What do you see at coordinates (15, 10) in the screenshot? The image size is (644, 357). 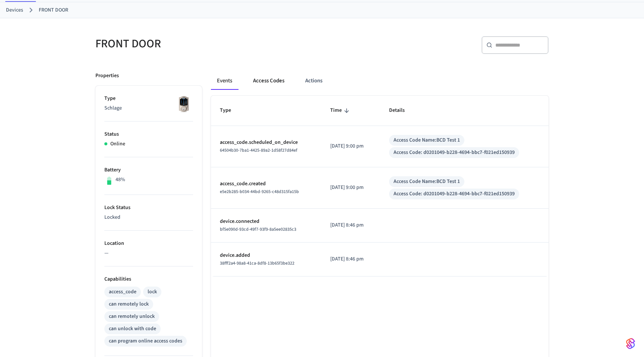 I see `a: Devices` at bounding box center [15, 10].